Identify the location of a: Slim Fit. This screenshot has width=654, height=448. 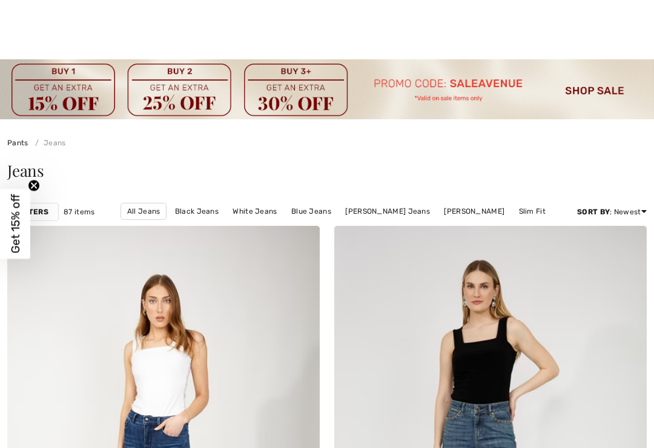
(532, 211).